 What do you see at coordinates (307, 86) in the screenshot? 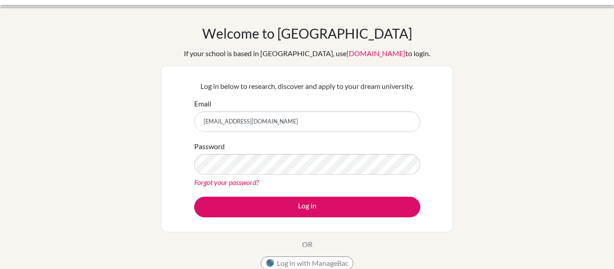
I see `p: Log in below to research, discover and apply to your dream university.` at bounding box center [307, 86].